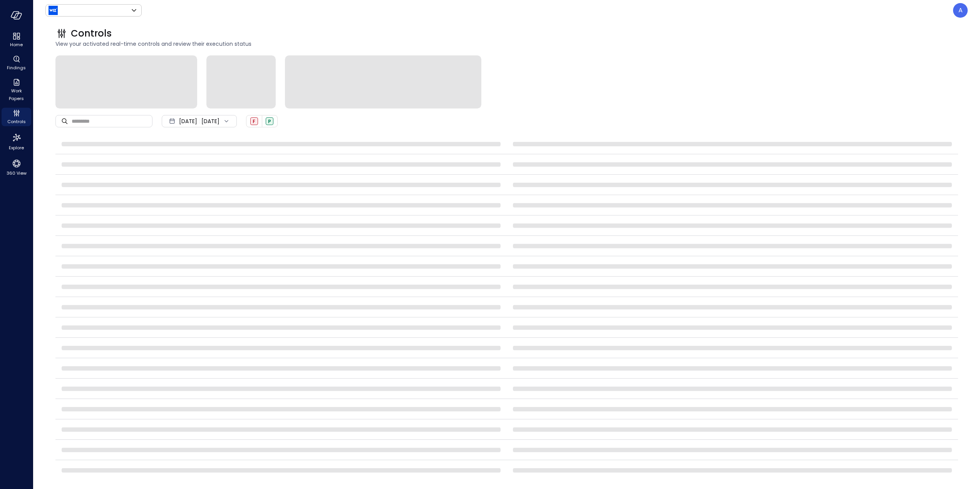  I want to click on span: View your activated real-time controls and review their execution status, so click(507, 44).